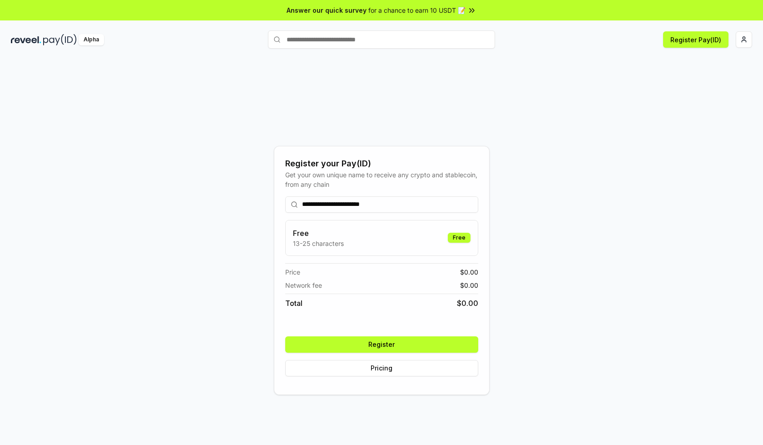 This screenshot has width=763, height=445. What do you see at coordinates (382, 179) in the screenshot?
I see `div: Get your own unique name to receive any crypto and stablecoin, from any chain` at bounding box center [382, 179].